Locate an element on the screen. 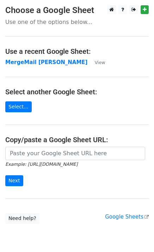  small: View is located at coordinates (100, 62).